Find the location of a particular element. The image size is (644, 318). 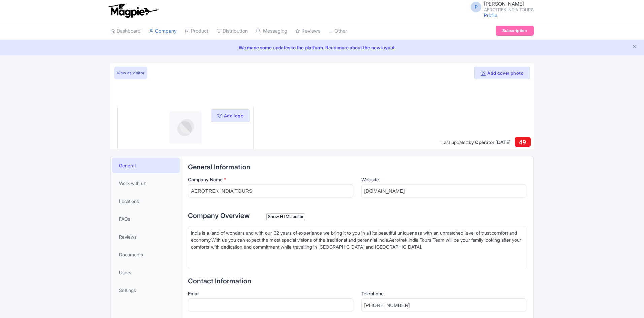

span: General is located at coordinates (127, 165).